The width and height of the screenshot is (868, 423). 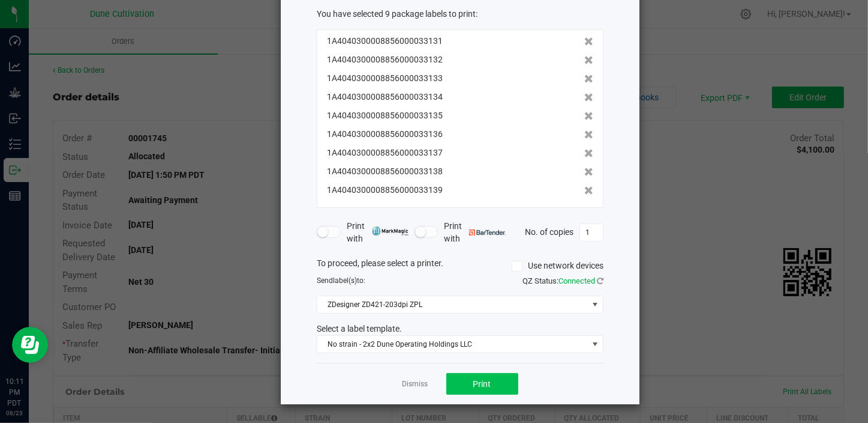 I want to click on div: Select a label template., so click(x=460, y=329).